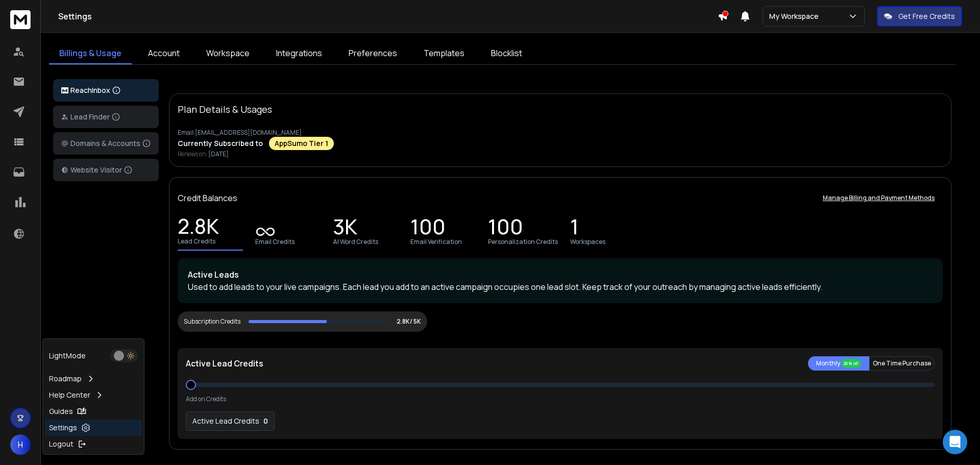  I want to click on a: Workspace, so click(228, 54).